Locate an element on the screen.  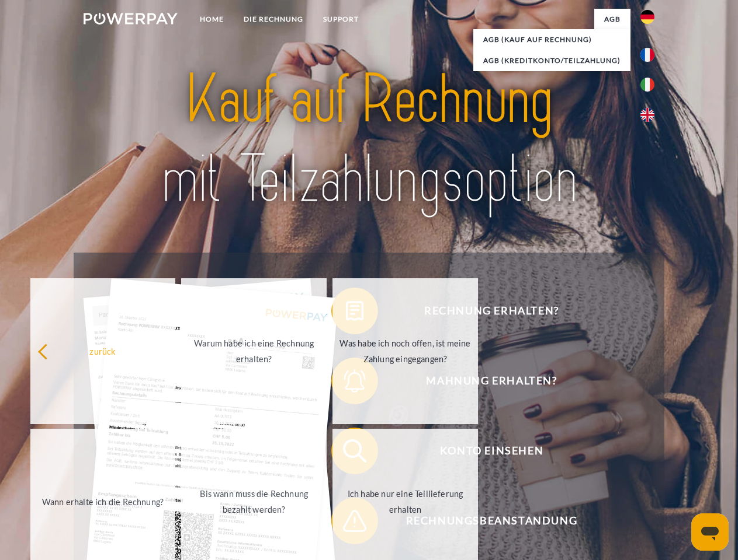
a: Home is located at coordinates (212, 20).